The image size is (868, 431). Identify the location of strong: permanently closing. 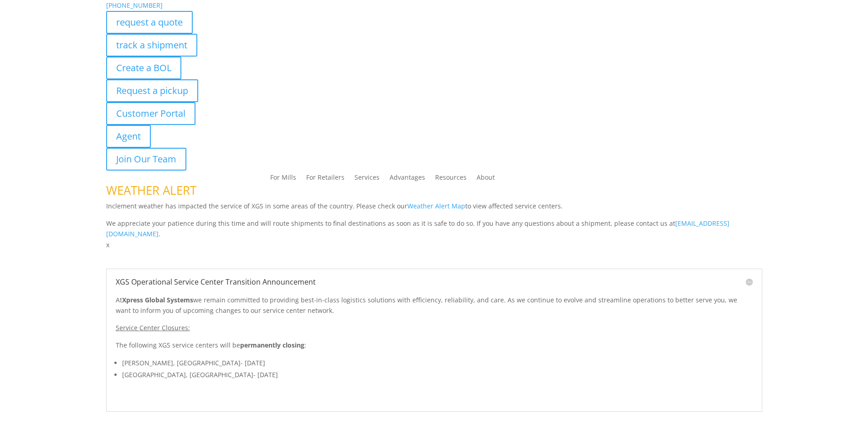
(272, 344).